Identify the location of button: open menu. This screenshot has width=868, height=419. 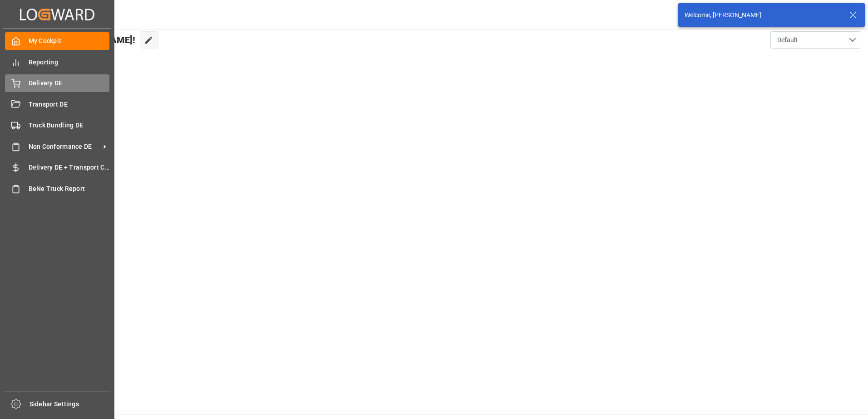
(816, 40).